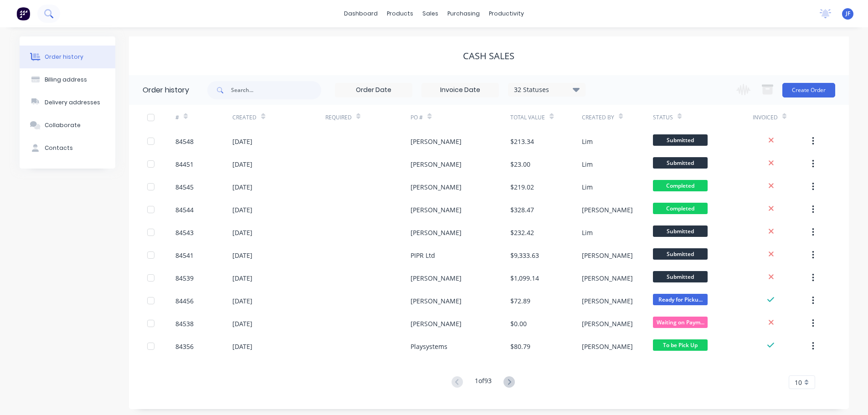 This screenshot has width=868, height=415. I want to click on div: $213.34, so click(522, 141).